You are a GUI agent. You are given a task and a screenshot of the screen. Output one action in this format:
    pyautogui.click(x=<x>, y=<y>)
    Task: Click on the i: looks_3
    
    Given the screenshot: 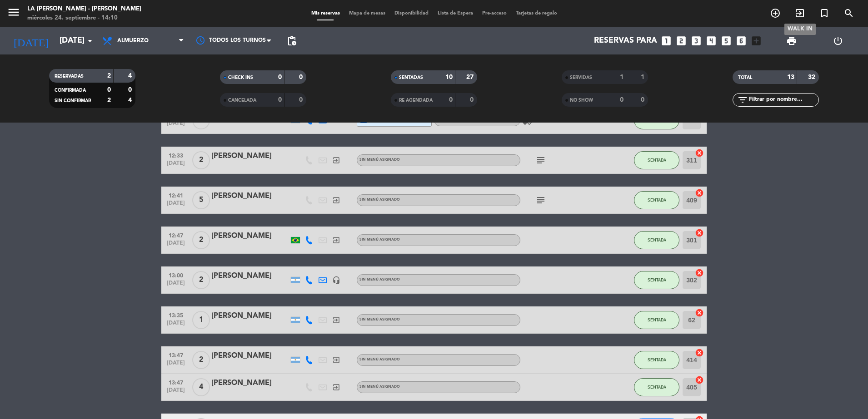 What is the action you would take?
    pyautogui.click(x=696, y=41)
    